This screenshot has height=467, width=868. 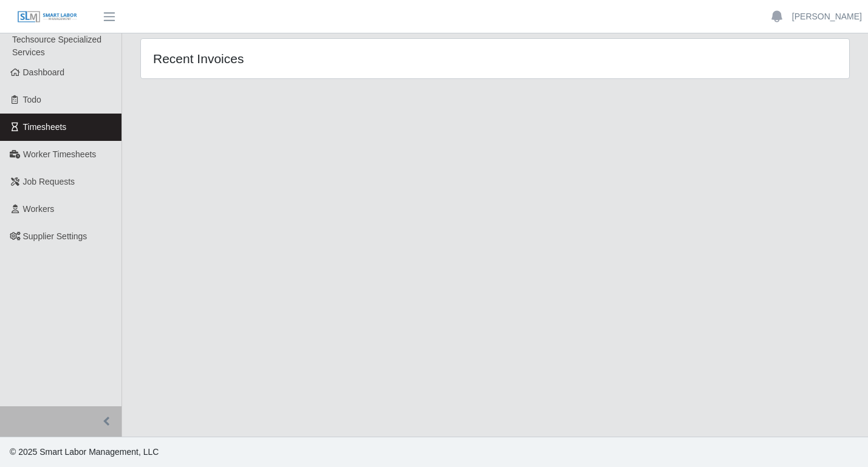 I want to click on span: Worker Timesheets, so click(x=59, y=154).